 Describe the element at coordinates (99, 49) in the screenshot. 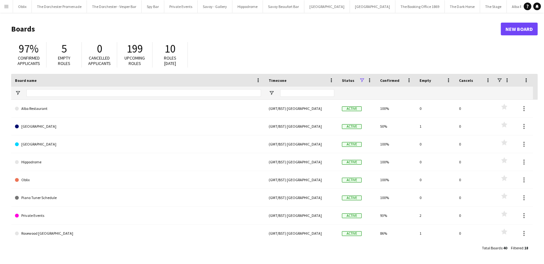

I see `span: 0` at that location.